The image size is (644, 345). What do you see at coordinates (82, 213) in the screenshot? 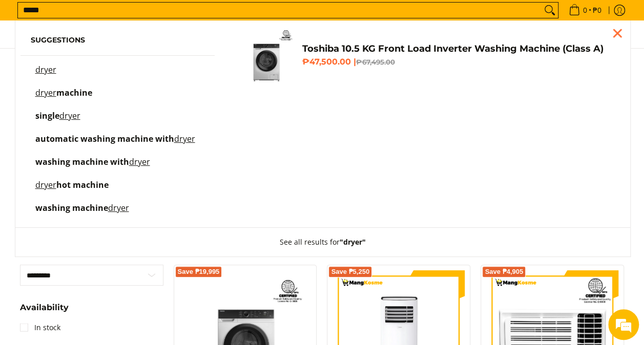
I see `p: washing machine dryer` at bounding box center [82, 213].